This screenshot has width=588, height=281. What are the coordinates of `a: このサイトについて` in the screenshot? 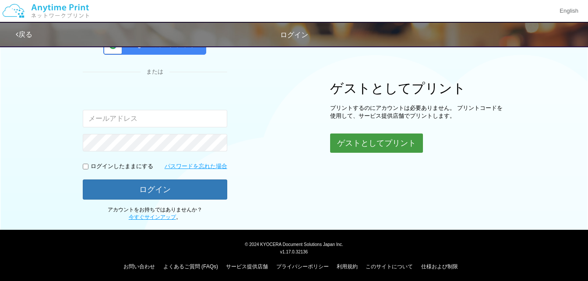 It's located at (389, 267).